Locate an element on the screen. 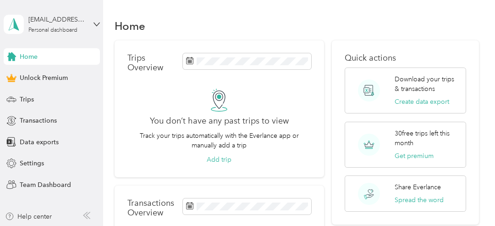 The width and height of the screenshot is (495, 226). p: Trips Overview is located at coordinates (153, 63).